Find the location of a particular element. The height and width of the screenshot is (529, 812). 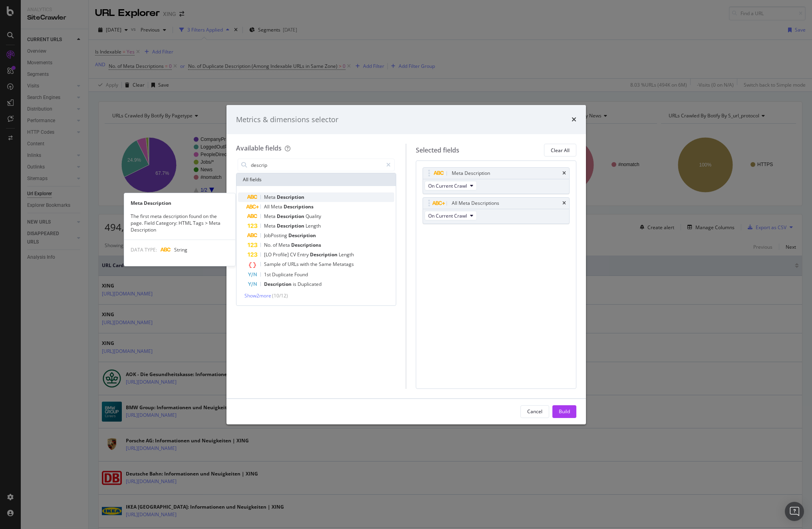

span: ( 10 / 12 ) is located at coordinates (280, 296).